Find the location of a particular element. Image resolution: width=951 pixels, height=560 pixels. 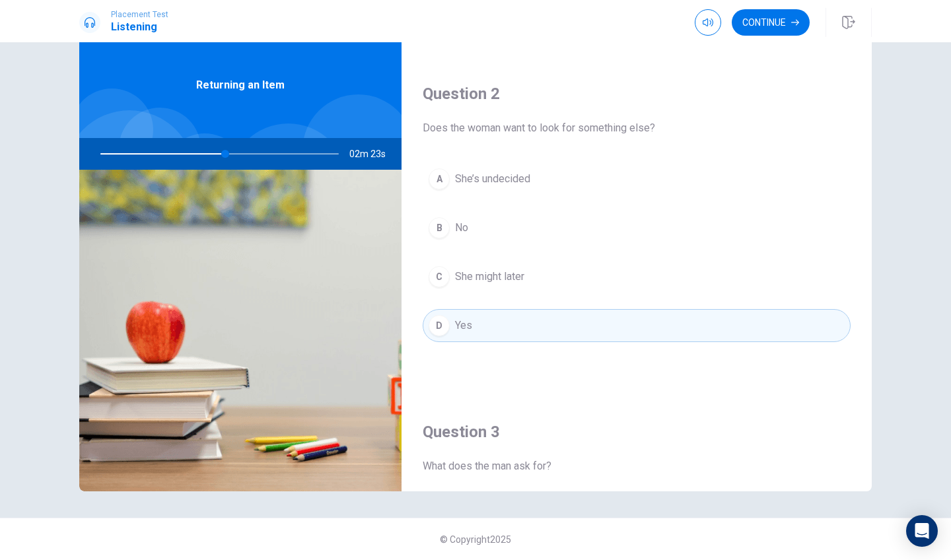

span: What does the man ask for? is located at coordinates (637, 466).